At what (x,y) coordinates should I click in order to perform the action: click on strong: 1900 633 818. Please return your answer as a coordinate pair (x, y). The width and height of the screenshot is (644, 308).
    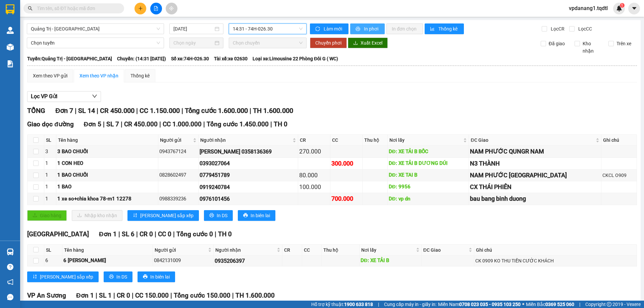
    Looking at the image, I should click on (358, 305).